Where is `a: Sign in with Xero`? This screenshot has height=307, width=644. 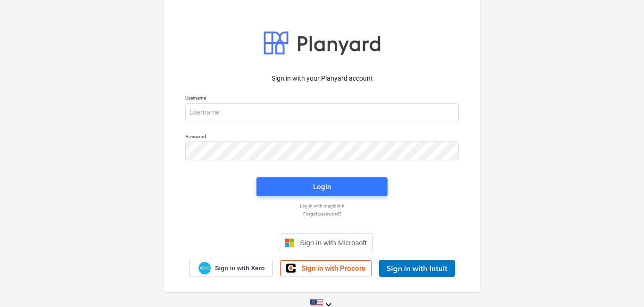 a: Sign in with Xero is located at coordinates (231, 268).